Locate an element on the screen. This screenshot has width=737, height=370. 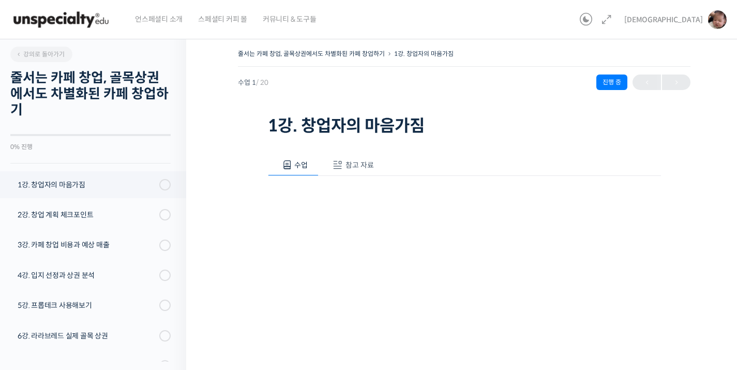
span: / 20 is located at coordinates (262, 82).